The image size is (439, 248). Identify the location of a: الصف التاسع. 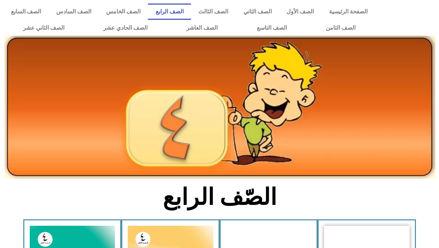
(271, 28).